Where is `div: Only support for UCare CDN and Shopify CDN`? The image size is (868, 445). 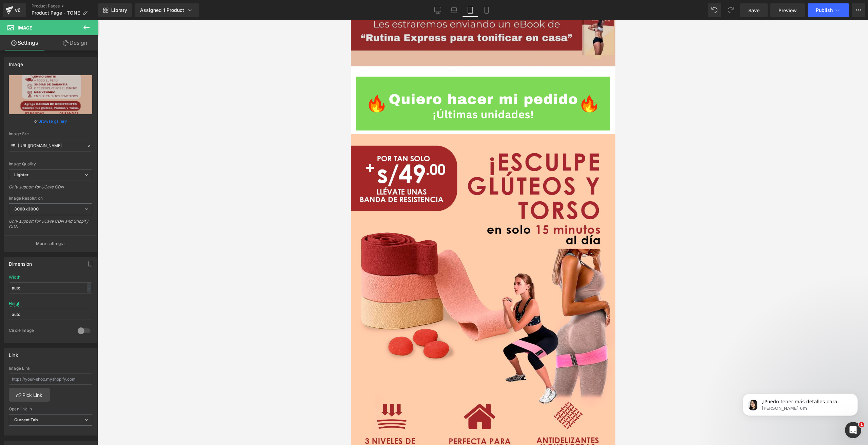 div: Only support for UCare CDN and Shopify CDN is located at coordinates (51, 226).